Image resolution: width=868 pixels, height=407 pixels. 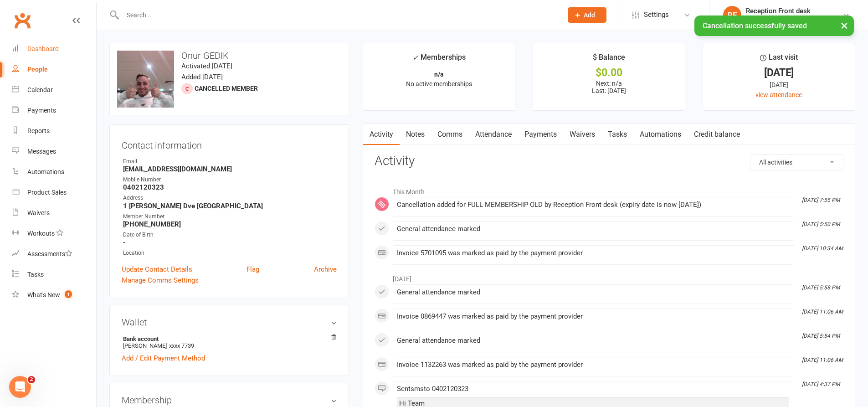 I want to click on strong: n/a, so click(x=439, y=75).